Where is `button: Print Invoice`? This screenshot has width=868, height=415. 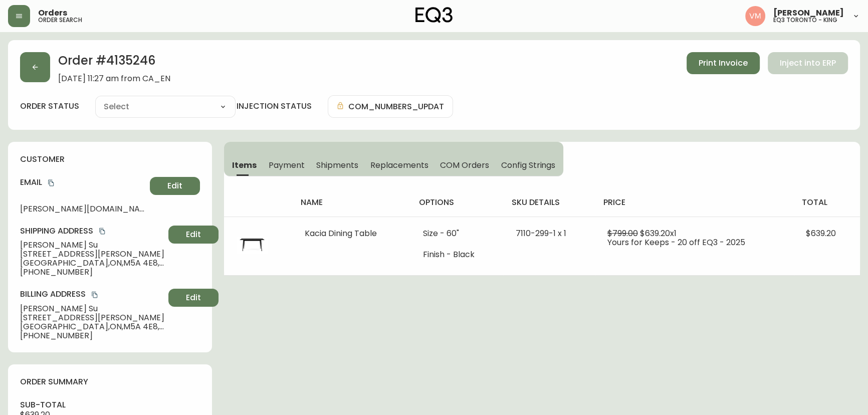 button: Print Invoice is located at coordinates (723, 63).